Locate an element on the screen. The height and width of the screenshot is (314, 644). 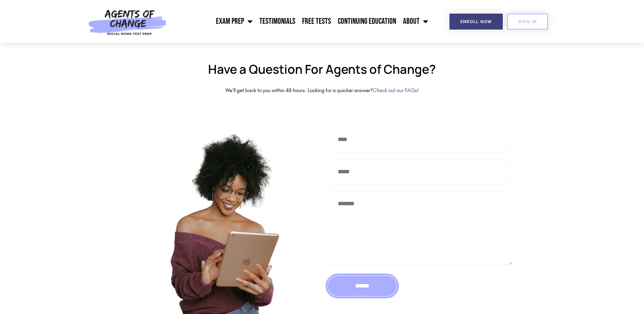
span: Enroll Now is located at coordinates (476, 21).